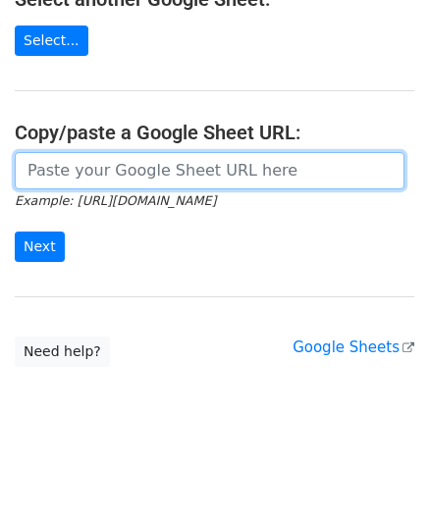  I want to click on a: Select..., so click(51, 40).